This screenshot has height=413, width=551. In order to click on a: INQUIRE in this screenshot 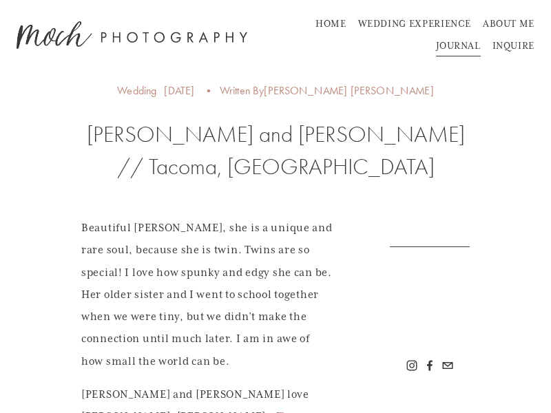, I will do `click(513, 46)`.